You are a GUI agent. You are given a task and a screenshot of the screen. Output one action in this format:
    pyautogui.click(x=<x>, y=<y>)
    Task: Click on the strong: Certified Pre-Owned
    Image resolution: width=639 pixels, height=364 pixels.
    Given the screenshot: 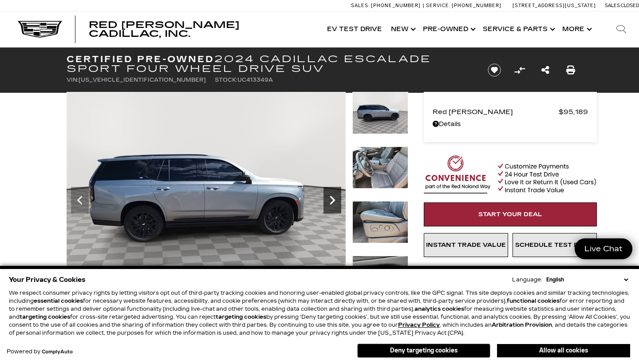 What is the action you would take?
    pyautogui.click(x=140, y=59)
    